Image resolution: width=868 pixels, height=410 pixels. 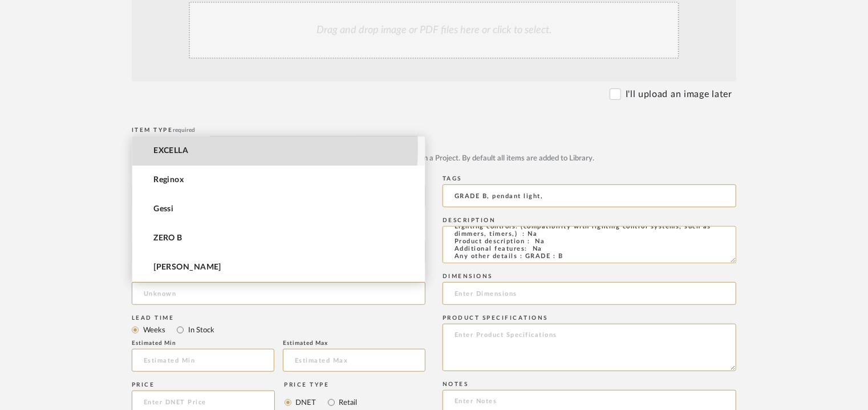 I want to click on div: Description, so click(x=590, y=220).